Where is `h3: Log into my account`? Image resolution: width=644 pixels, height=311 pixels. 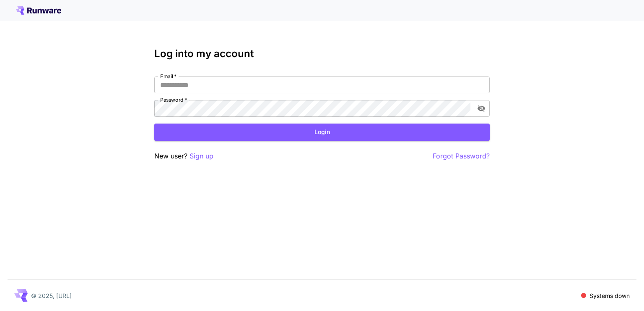 h3: Log into my account is located at coordinates (322, 53).